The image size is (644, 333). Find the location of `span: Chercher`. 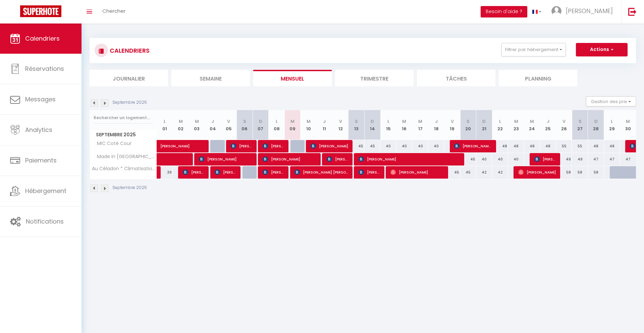

span: Chercher is located at coordinates (113, 11).